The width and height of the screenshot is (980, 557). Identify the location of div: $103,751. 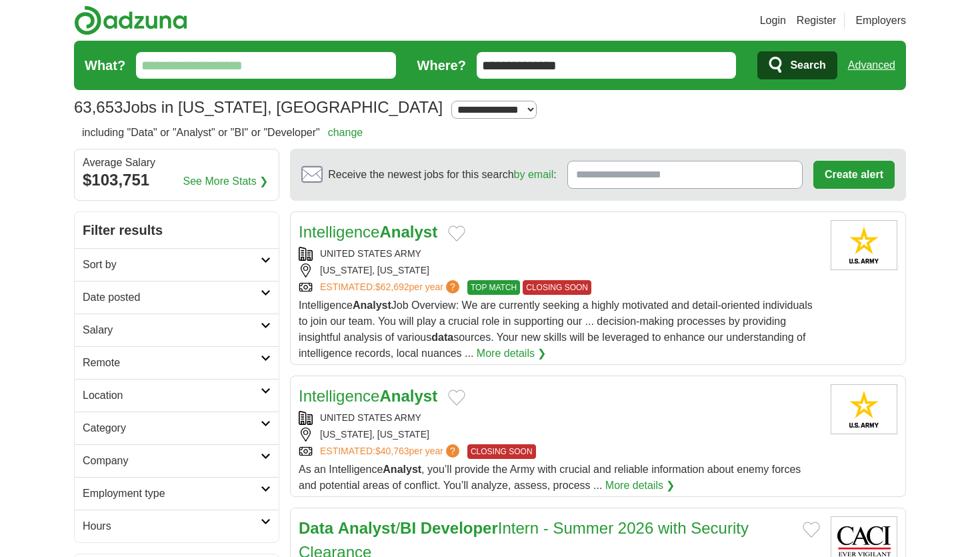
(177, 180).